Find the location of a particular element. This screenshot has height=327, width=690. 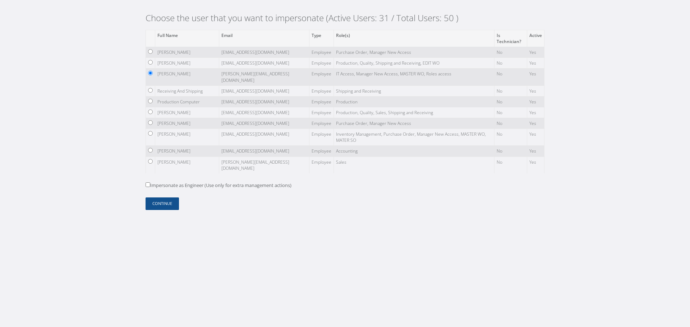

input: Impersonate as Engineer (Use only for extra management actions) is located at coordinates (148, 185).